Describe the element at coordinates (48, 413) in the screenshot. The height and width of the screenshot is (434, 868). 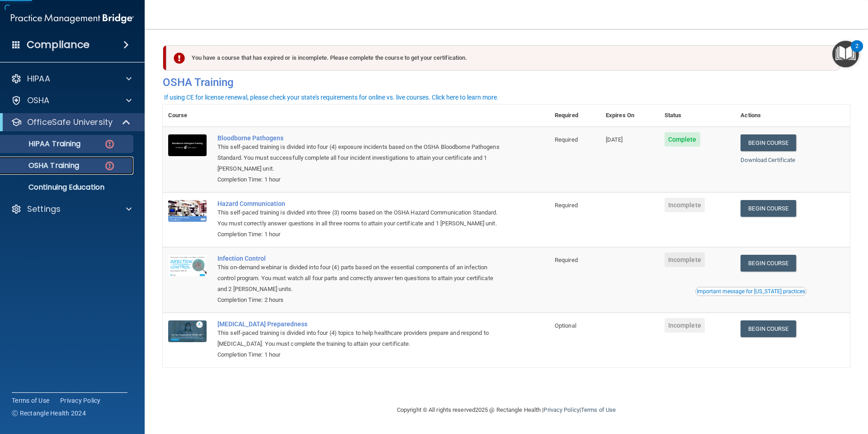
I see `span: Ⓒ Rectangle Health 2024` at that location.